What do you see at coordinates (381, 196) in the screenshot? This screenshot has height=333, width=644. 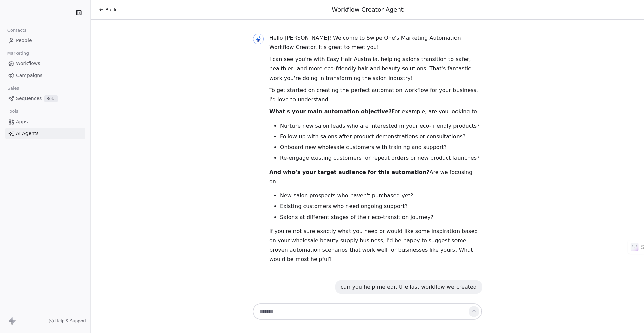 I see `li: New salon prospects who haven't purchased yet?` at bounding box center [381, 196].